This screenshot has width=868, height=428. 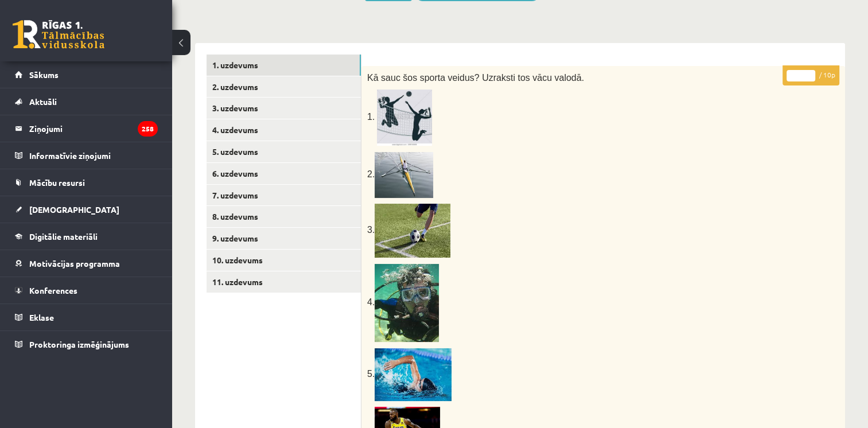 What do you see at coordinates (86, 129) in the screenshot?
I see `a: Ziņojumi258` at bounding box center [86, 129].